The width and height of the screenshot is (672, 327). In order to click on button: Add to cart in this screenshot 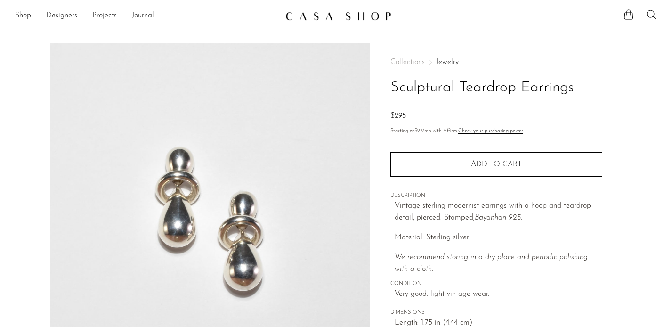, I will do `click(496, 164)`.